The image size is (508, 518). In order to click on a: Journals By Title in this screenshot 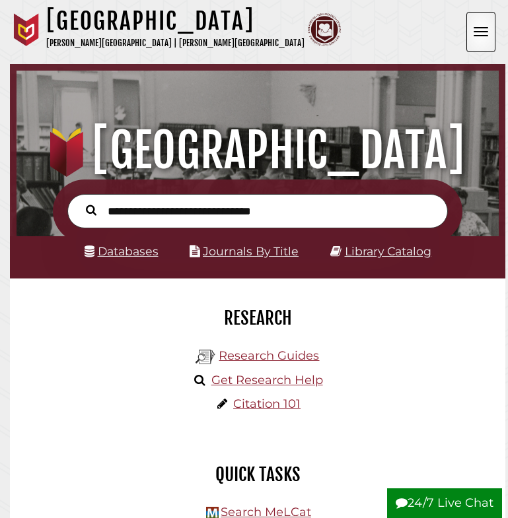, I will do `click(250, 251)`.